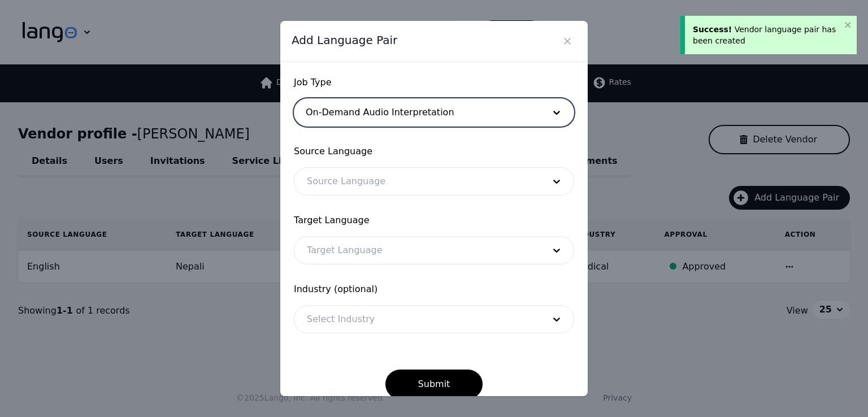 The image size is (868, 417). What do you see at coordinates (712, 29) in the screenshot?
I see `span: Success!` at bounding box center [712, 29].